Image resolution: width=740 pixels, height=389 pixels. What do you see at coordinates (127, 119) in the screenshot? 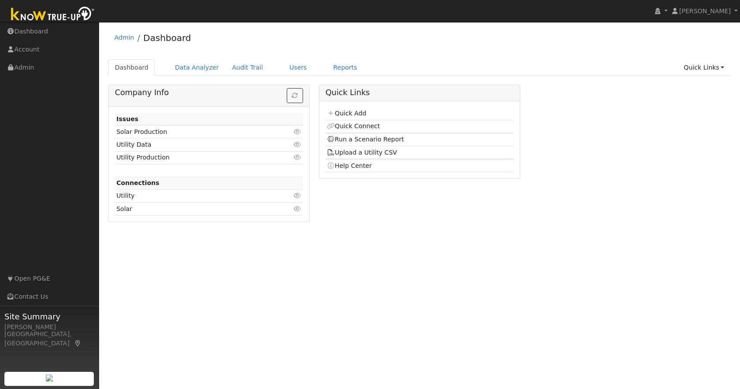
I see `strong: Issues` at bounding box center [127, 119].